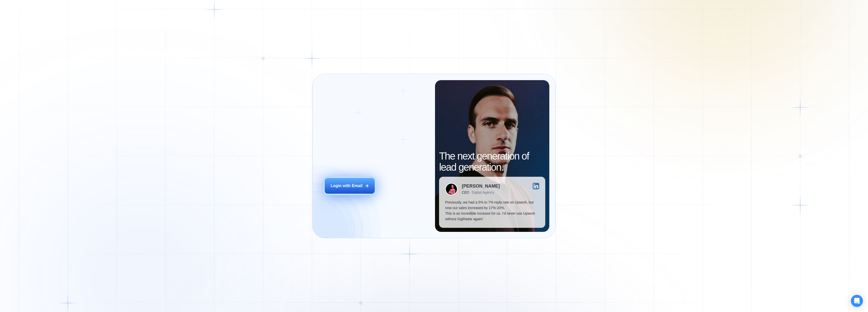 The image size is (868, 312). Describe the element at coordinates (483, 192) in the screenshot. I see `div: Digital Agency` at that location.